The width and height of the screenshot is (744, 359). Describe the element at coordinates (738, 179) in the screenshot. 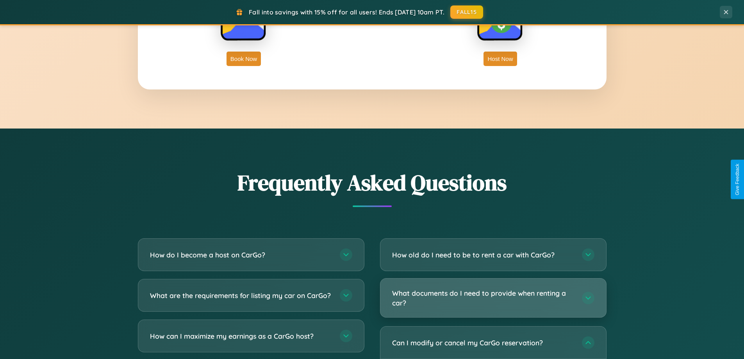

I see `div: Give Feedback` at that location.